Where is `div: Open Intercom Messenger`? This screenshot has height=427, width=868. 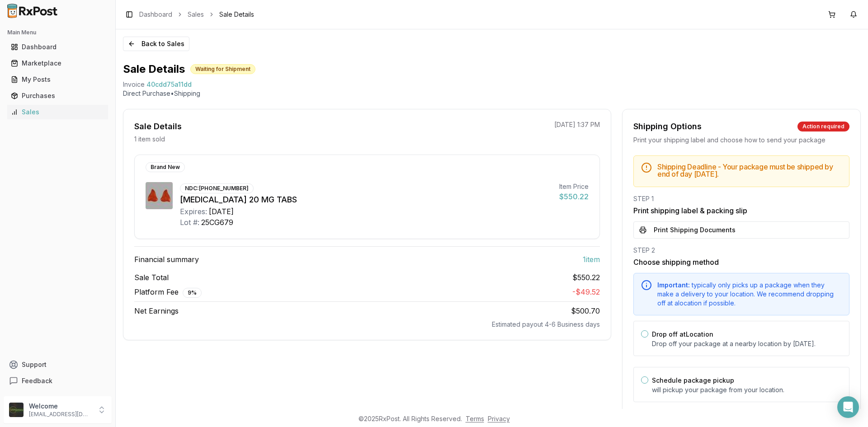 div: Open Intercom Messenger is located at coordinates (848, 408).